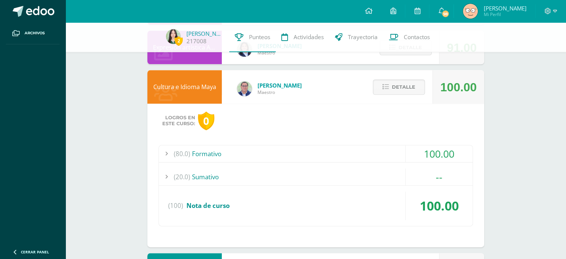  What do you see at coordinates (182, 177) in the screenshot?
I see `span: (20.0)` at bounding box center [182, 177].